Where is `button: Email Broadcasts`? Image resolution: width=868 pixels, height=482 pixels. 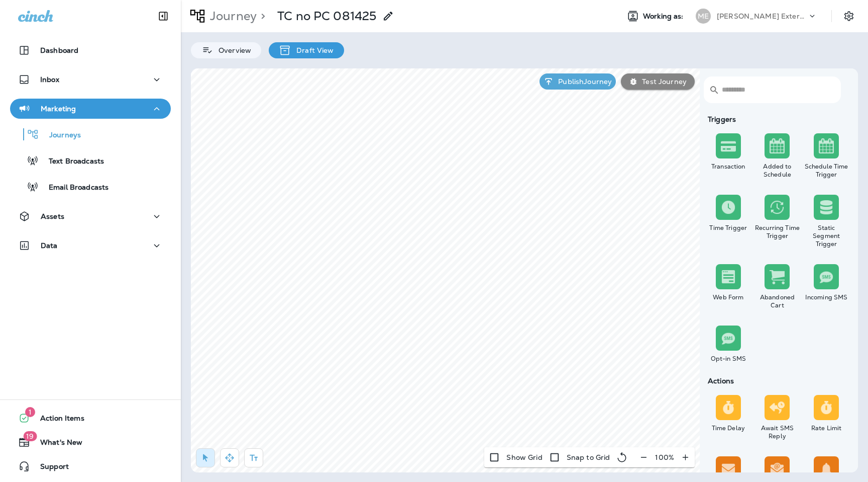 button: Email Broadcasts is located at coordinates (90, 186).